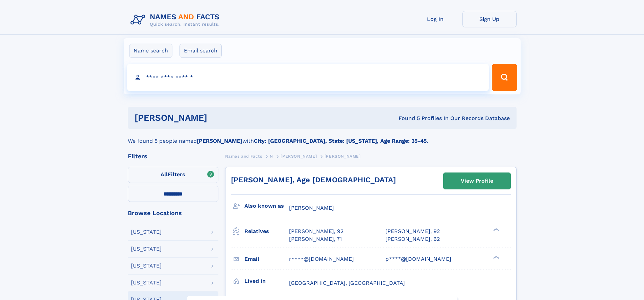 This screenshot has height=300, width=644. I want to click on div: Found 5 Profiles In Our Records Database, so click(406, 118).